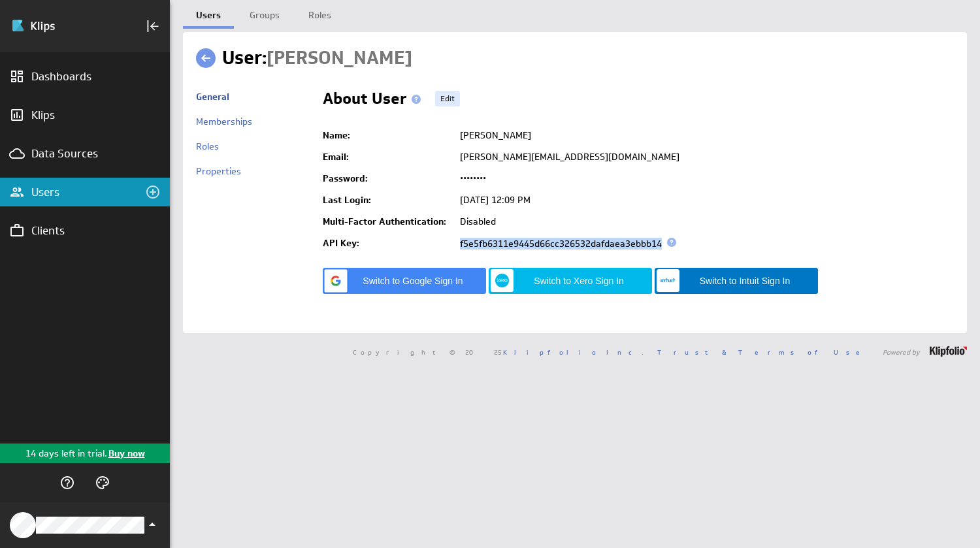 The height and width of the screenshot is (548, 980). What do you see at coordinates (763, 352) in the screenshot?
I see `a: Trust & Terms of Use` at bounding box center [763, 352].